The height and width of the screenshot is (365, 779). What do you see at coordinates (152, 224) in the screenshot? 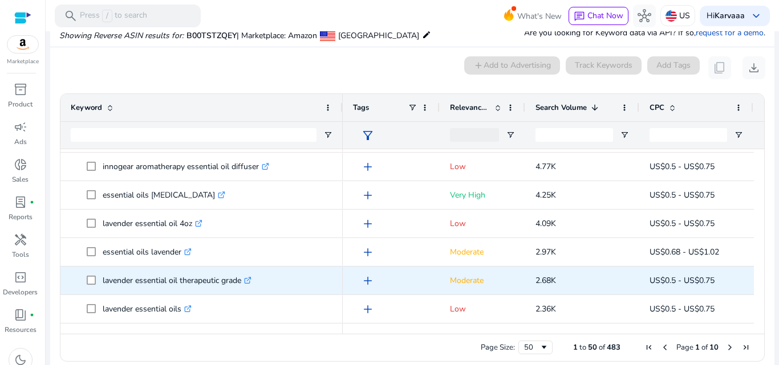
I see `p: lavender essential oil 4oz` at bounding box center [152, 224].